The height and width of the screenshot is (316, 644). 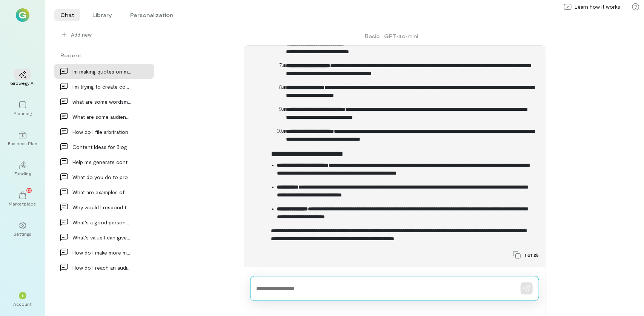 What do you see at coordinates (102, 132) in the screenshot?
I see `div: How do I file arbitration` at bounding box center [102, 132].